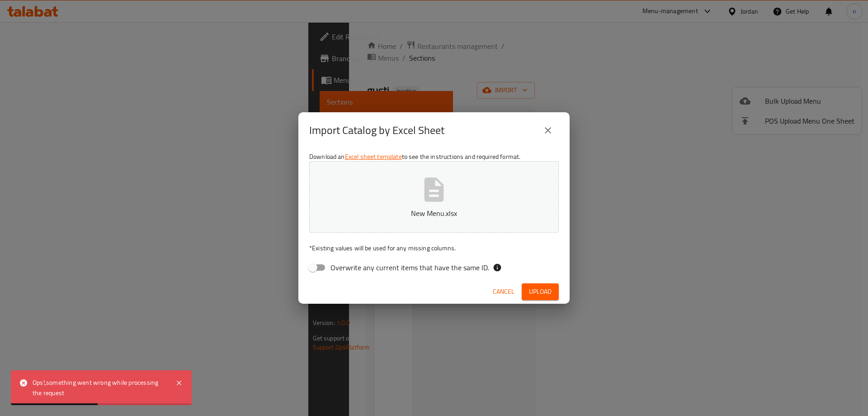  Describe the element at coordinates (99, 387) in the screenshot. I see `div: Ops!,something went wrong while processing the request` at that location.